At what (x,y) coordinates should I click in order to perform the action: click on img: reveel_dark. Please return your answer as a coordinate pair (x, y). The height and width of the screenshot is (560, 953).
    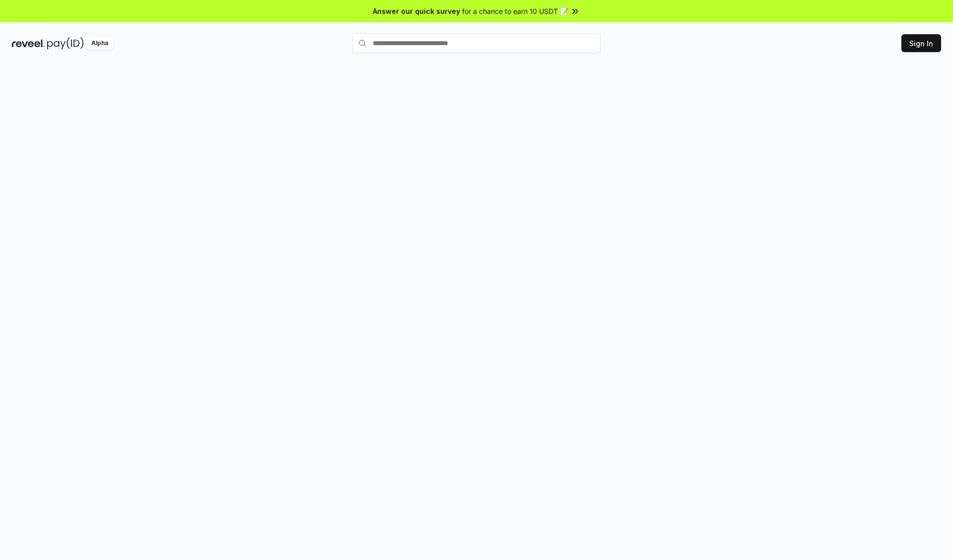
    Looking at the image, I should click on (29, 43).